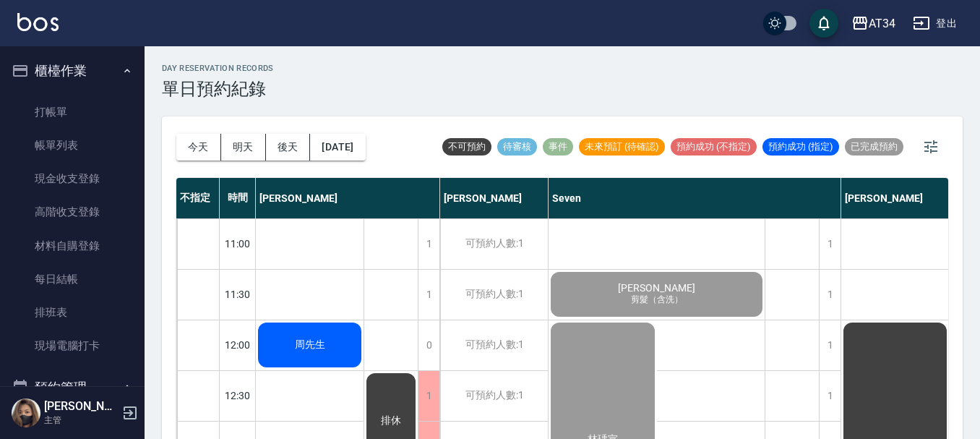  Describe the element at coordinates (714, 147) in the screenshot. I see `span: 預約成功 (不指定)` at that location.